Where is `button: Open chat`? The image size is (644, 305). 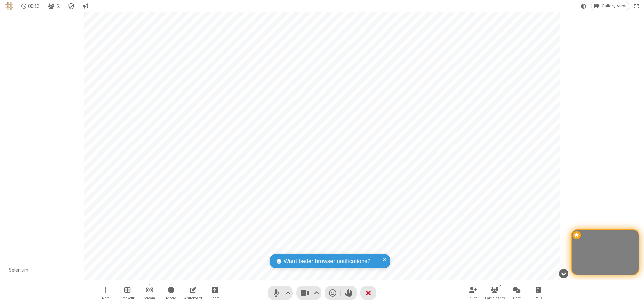
button: Open chat is located at coordinates (517, 293).